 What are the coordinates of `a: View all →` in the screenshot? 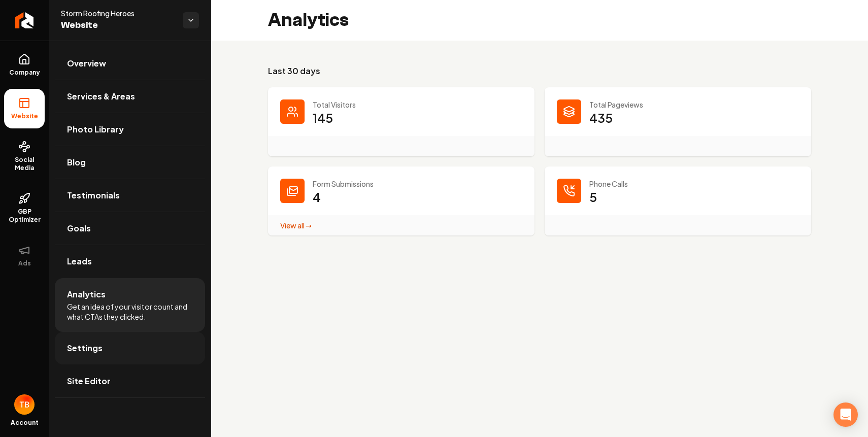 It's located at (296, 225).